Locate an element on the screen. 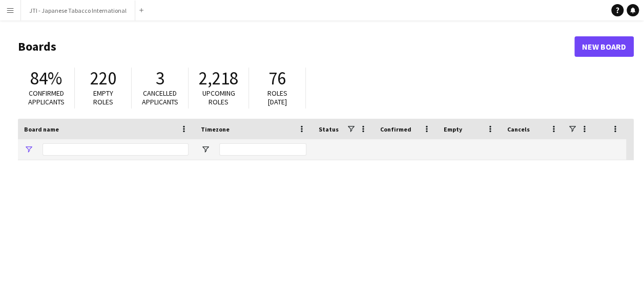 This screenshot has width=644, height=304. button: JTI - Japanese Tabacco International is located at coordinates (78, 10).